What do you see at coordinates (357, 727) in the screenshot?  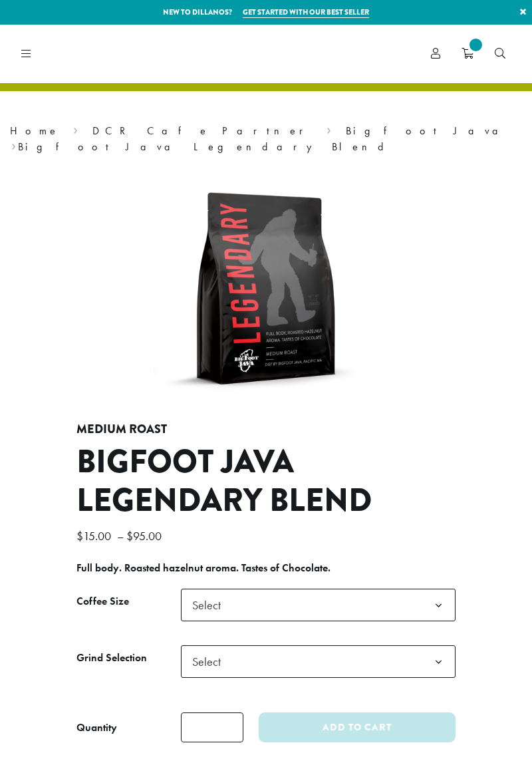 I see `button: Add to cart` at bounding box center [357, 727].